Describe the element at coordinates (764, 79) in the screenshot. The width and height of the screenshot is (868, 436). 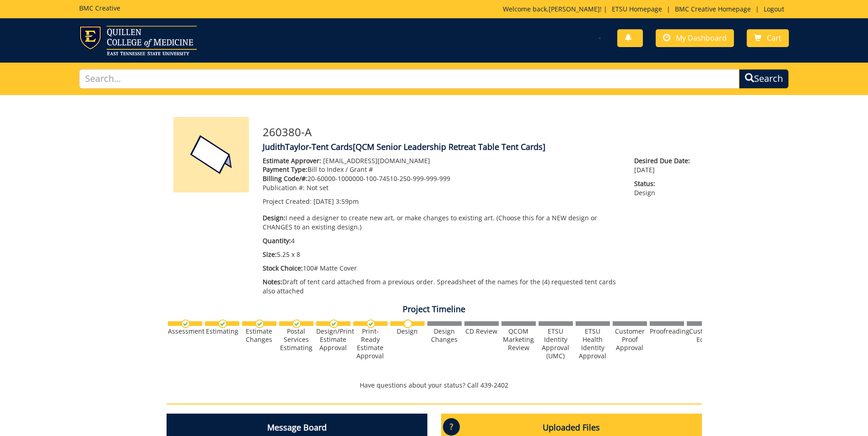
I see `button: Search` at that location.